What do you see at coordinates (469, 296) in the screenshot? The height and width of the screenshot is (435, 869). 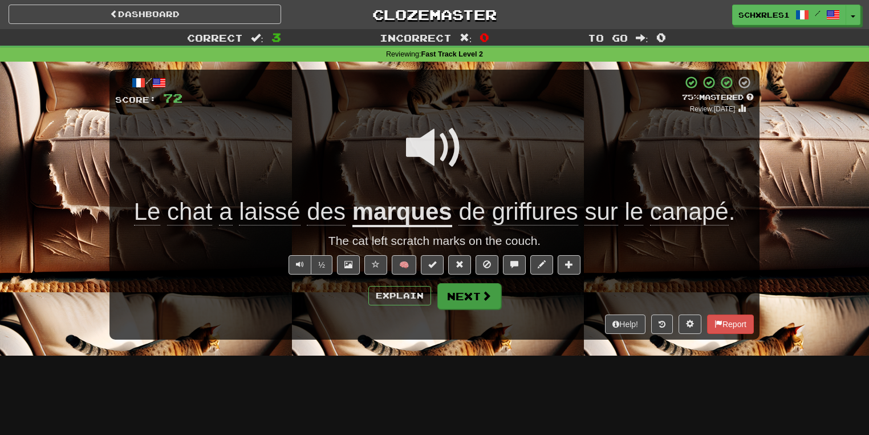 I see `button: Next` at bounding box center [469, 296].